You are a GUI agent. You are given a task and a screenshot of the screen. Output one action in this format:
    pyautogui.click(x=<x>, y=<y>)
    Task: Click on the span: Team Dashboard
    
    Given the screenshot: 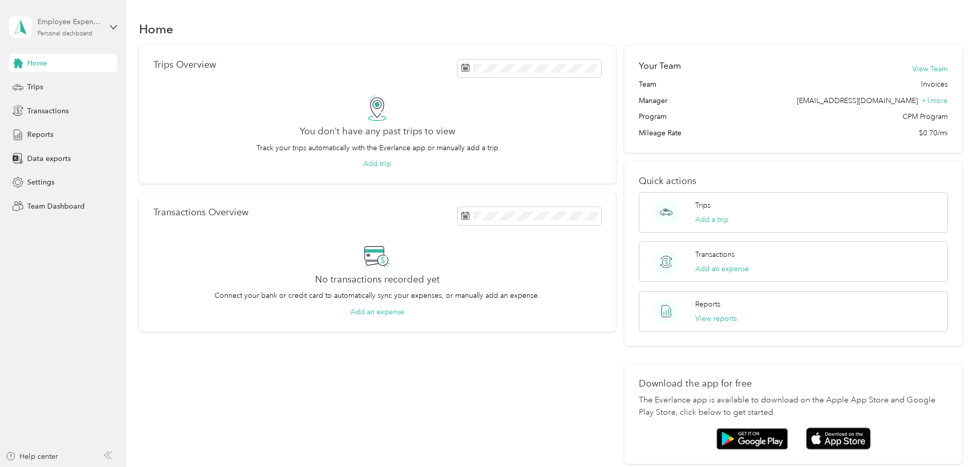 What is the action you would take?
    pyautogui.click(x=56, y=206)
    